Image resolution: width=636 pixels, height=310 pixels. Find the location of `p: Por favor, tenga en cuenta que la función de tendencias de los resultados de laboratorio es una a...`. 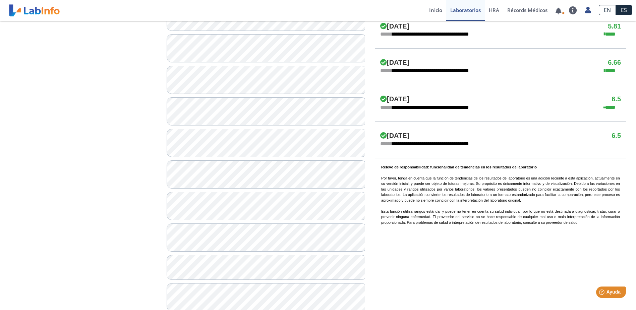

p: Por favor, tenga en cuenta que la función de tendencias de los resultados de laboratorio es una a... is located at coordinates (500, 195).